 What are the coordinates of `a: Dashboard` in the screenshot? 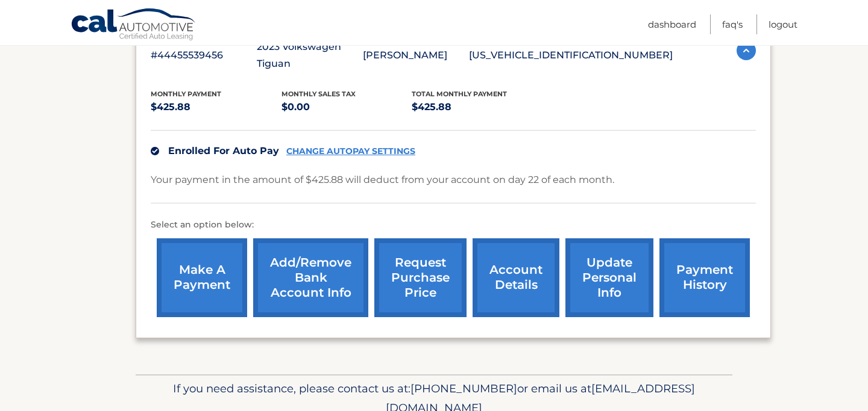 It's located at (672, 24).